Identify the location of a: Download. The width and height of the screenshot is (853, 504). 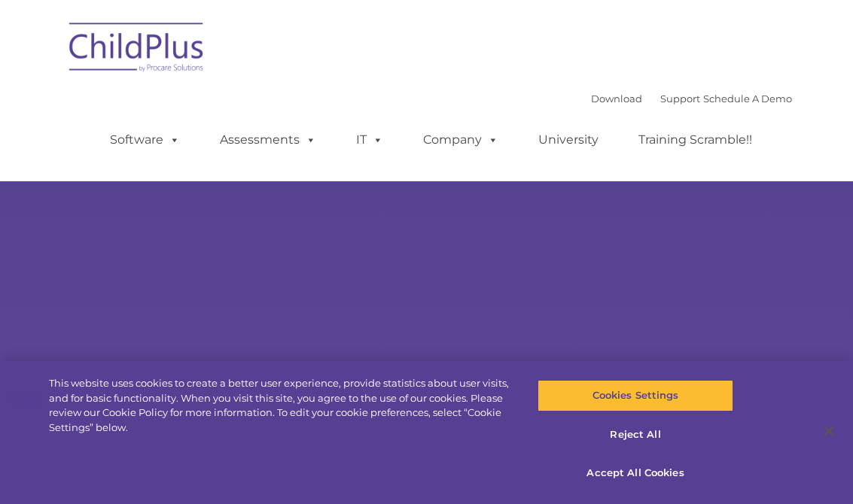
(616, 98).